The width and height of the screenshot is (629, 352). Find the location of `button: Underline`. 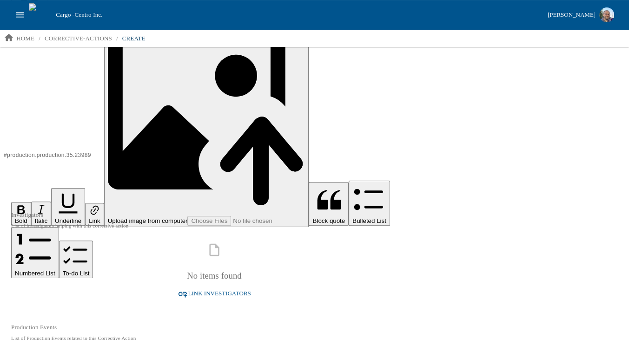

button: Underline is located at coordinates (68, 207).